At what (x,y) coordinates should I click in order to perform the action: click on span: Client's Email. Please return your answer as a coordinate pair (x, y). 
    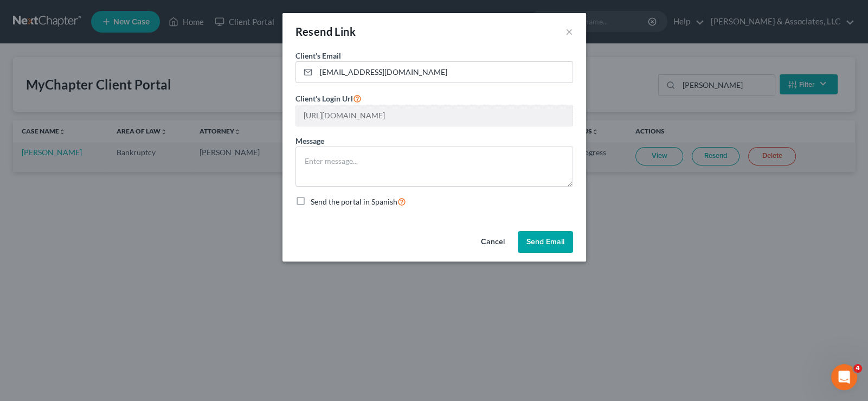
    Looking at the image, I should click on (318, 55).